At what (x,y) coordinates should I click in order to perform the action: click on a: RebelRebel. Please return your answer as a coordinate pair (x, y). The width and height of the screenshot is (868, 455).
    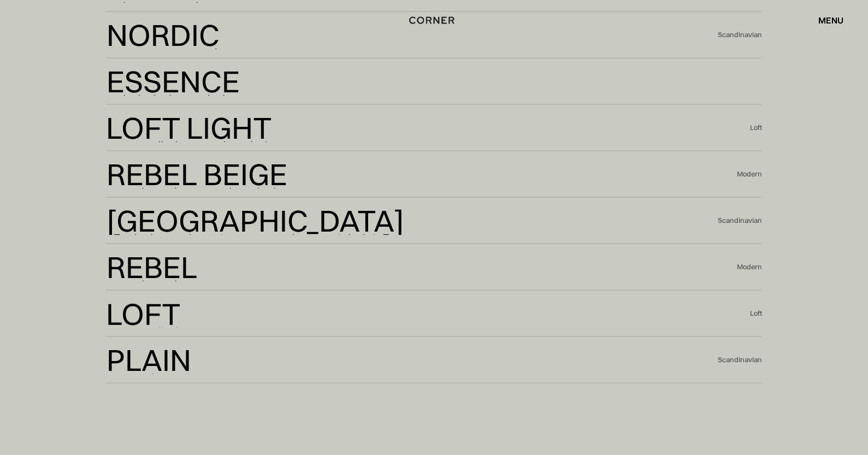
    Looking at the image, I should click on (422, 267).